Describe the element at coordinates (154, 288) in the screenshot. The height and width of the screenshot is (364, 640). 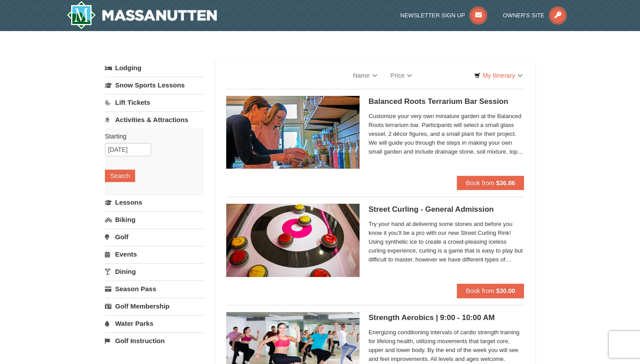
I see `a: Season Pass` at that location.